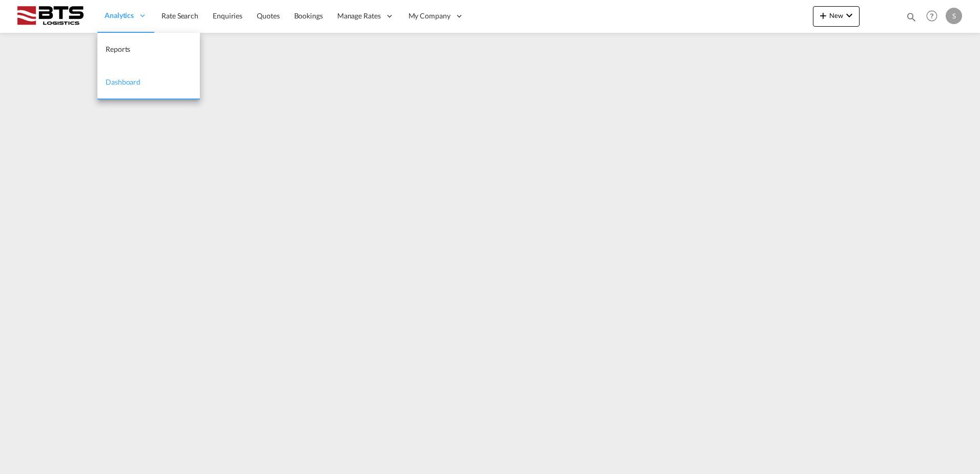 The width and height of the screenshot is (980, 474). I want to click on md-icon: icon-chevron-down, so click(849, 15).